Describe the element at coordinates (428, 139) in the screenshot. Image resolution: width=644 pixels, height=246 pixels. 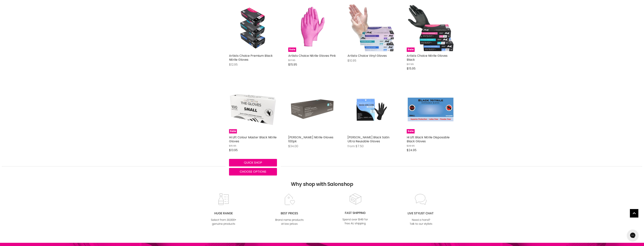
I see `a: Hi Lift Black Nitrile Disposable Black Gloves` at that location.